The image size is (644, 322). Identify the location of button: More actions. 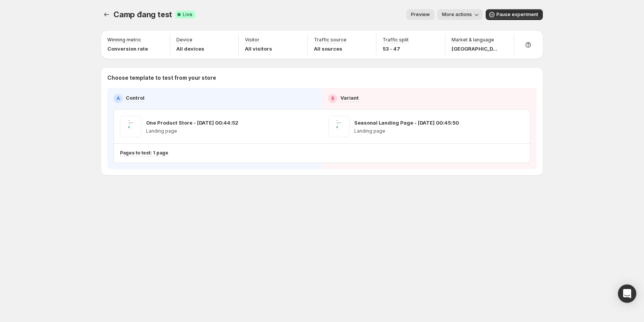
(461, 14).